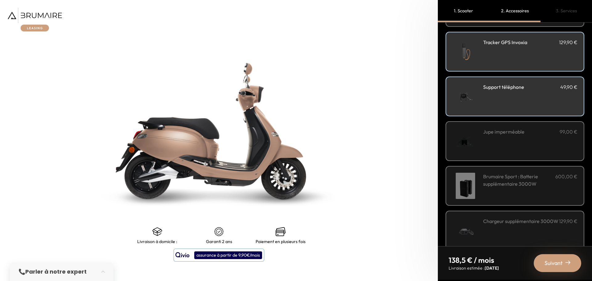 This screenshot has width=592, height=281. Describe the element at coordinates (157, 232) in the screenshot. I see `img: shipping.png` at that location.